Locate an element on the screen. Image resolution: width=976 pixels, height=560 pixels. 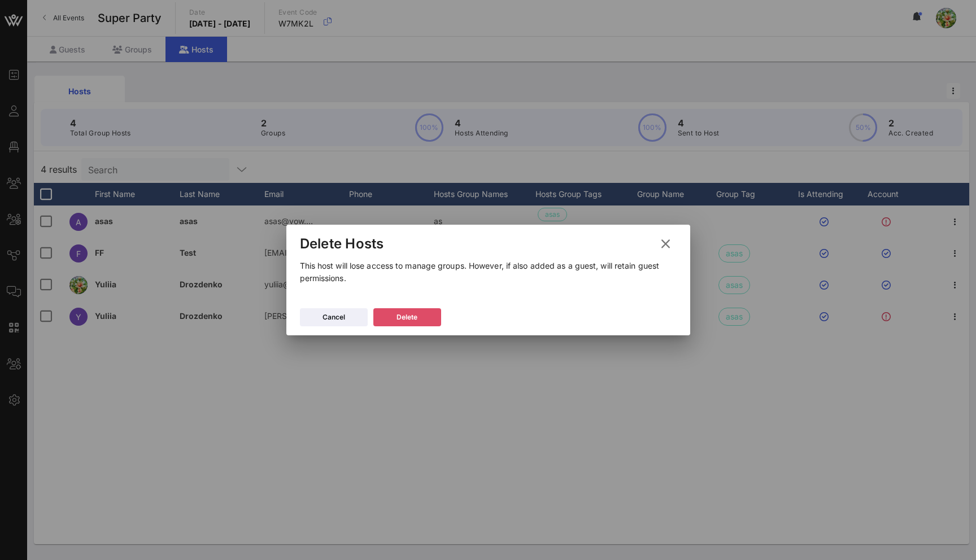
button: Delete is located at coordinates (407, 318).